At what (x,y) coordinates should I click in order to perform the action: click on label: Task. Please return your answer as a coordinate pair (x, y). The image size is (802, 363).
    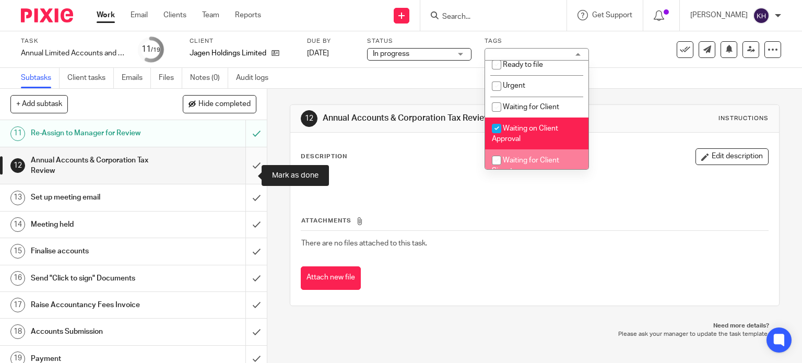
    Looking at the image, I should click on (73, 41).